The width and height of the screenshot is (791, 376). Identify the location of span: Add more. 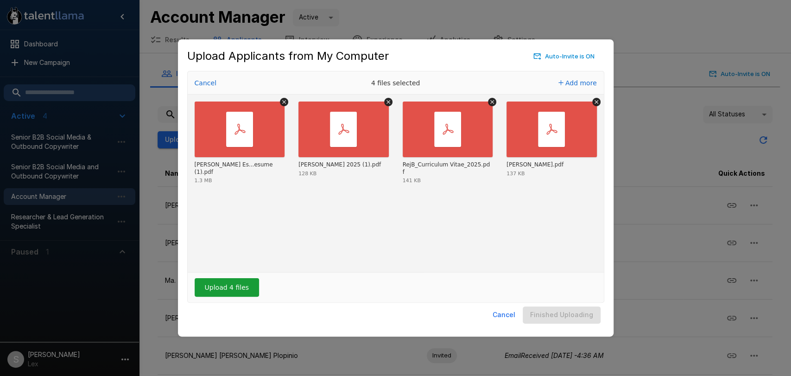
(581, 83).